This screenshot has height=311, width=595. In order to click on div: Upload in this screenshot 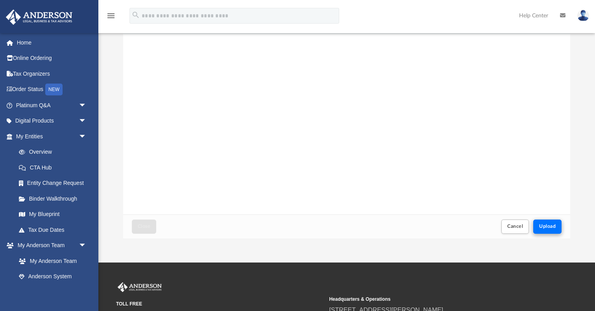, I will do `click(347, 126)`.